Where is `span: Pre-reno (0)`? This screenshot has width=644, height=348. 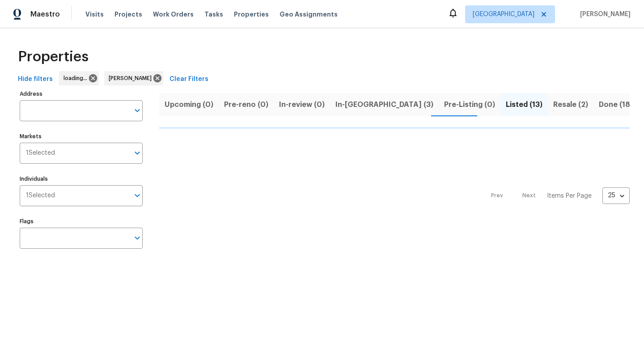 span: Pre-reno (0) is located at coordinates (246, 105).